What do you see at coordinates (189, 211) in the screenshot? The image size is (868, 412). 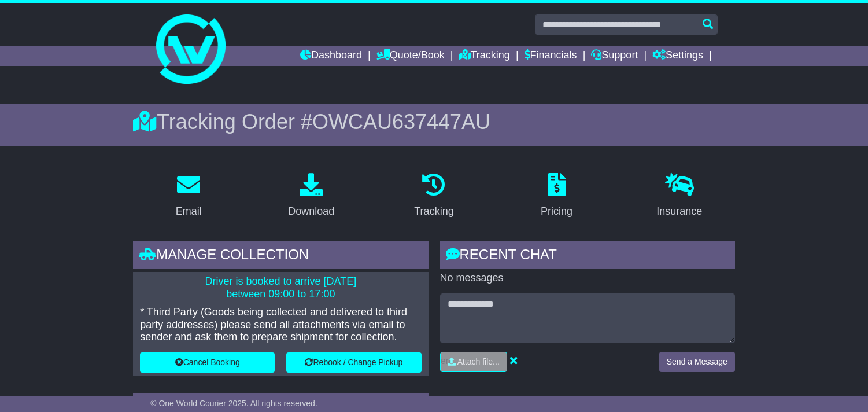 I see `div: Email` at bounding box center [189, 211].